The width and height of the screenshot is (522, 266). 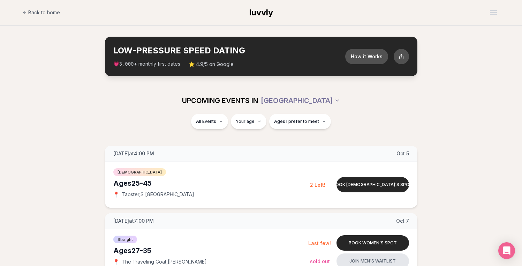 I want to click on button: All Events, so click(x=210, y=121).